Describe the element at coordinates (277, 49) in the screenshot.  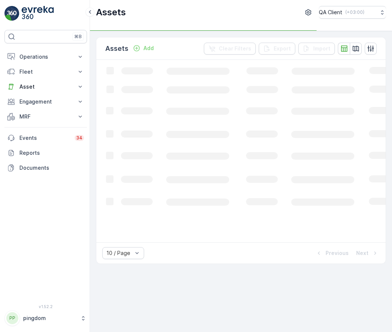
I see `button: Export` at that location.